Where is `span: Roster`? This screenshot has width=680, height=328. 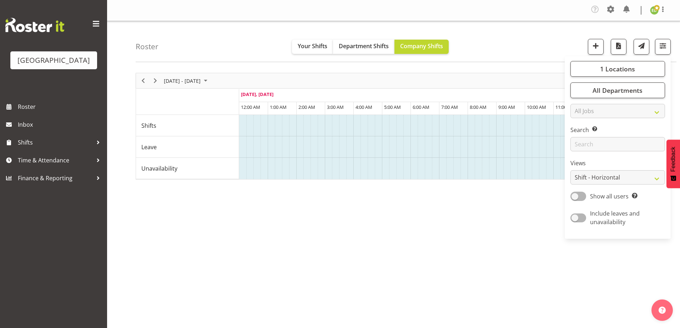
span: Roster is located at coordinates (61, 107).